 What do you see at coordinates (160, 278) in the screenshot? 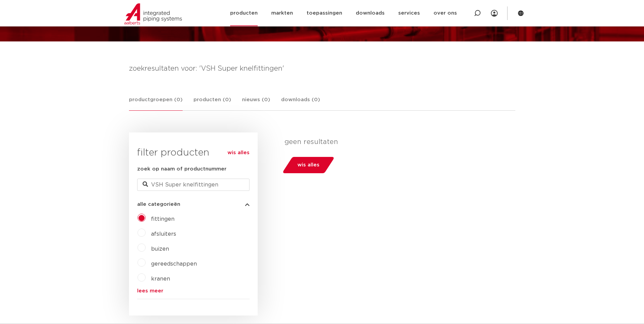
I see `a: kranen` at bounding box center [160, 278].